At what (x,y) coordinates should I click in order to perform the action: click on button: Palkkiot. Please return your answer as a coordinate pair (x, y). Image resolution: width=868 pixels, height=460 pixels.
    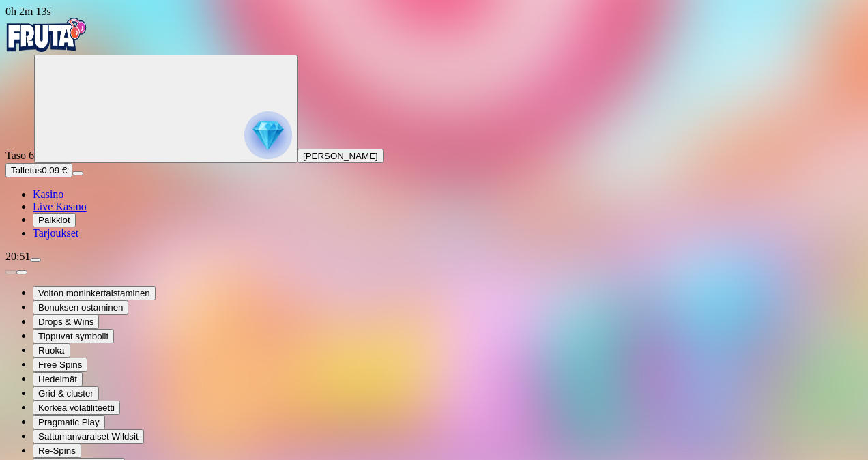
    Looking at the image, I should click on (54, 220).